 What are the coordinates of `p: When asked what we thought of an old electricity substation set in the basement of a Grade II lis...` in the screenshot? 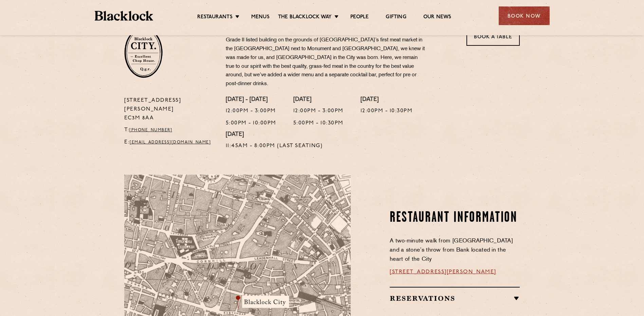 It's located at (326, 58).